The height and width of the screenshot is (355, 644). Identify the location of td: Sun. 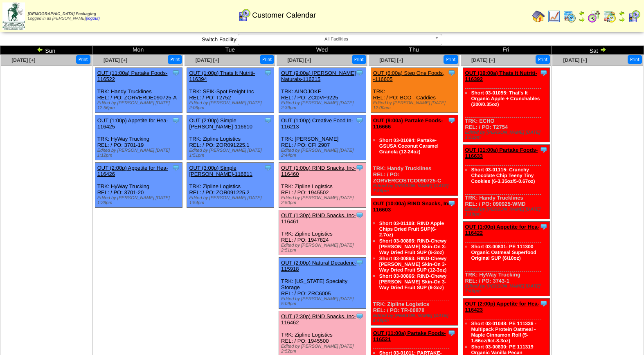
(46, 50).